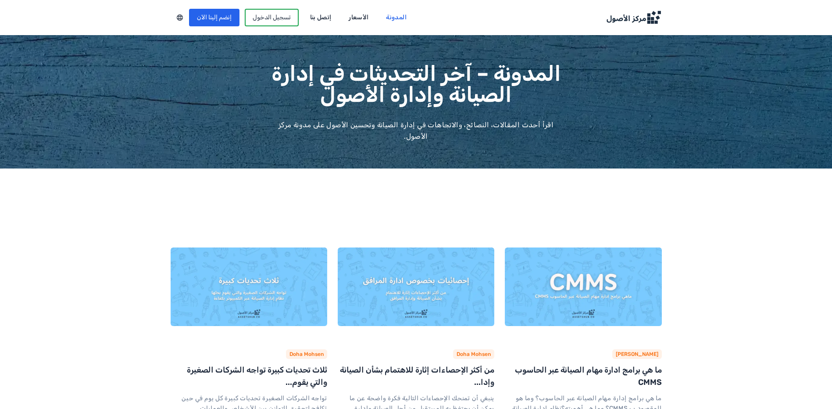 This screenshot has height=409, width=832. Describe the element at coordinates (271, 18) in the screenshot. I see `a: تسجيل الدخول` at that location.